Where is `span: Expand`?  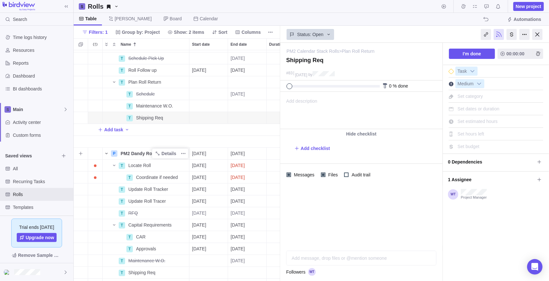
span: Expand is located at coordinates (106, 44).